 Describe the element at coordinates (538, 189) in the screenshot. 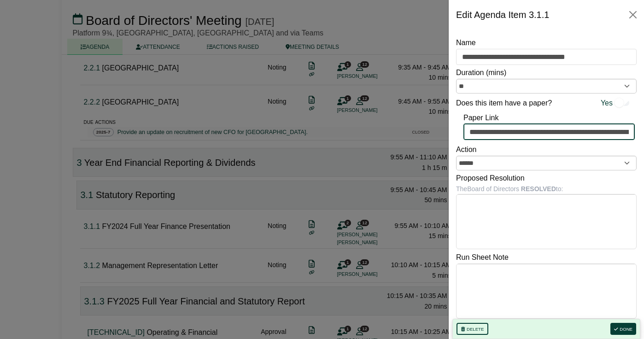

I see `b: RESOLVED` at that location.